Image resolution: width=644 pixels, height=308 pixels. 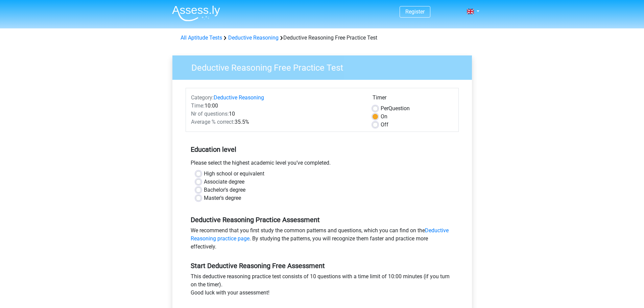 What do you see at coordinates (322, 219) in the screenshot?
I see `h5: Deductive Reasoning Practice Assessment` at bounding box center [322, 219].